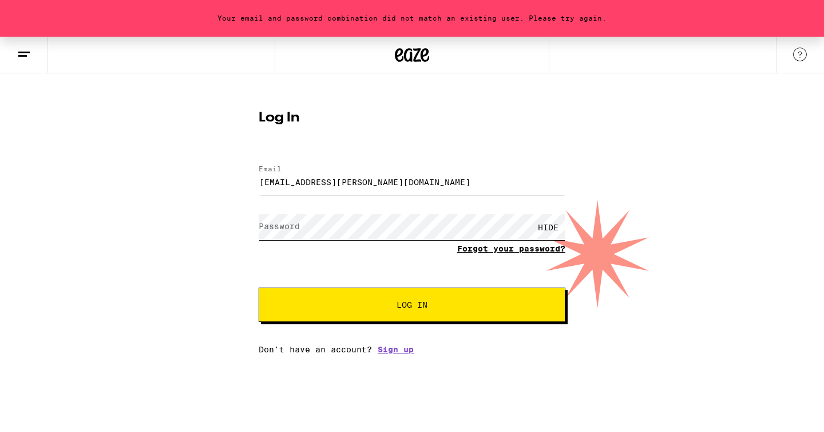 This screenshot has width=824, height=432. Describe the element at coordinates (279, 226) in the screenshot. I see `label: Password` at that location.